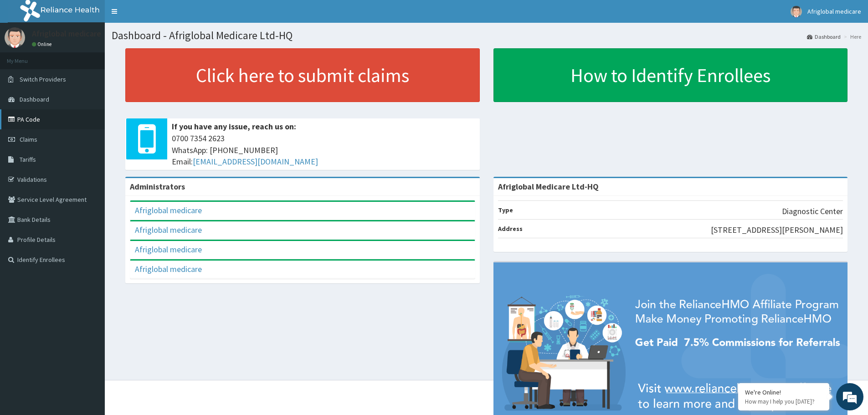  I want to click on div: We're Online!, so click(784, 392).